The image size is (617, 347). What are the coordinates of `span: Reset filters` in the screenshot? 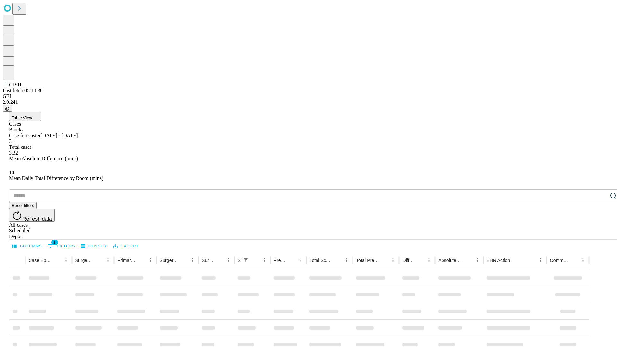 It's located at (23, 205).